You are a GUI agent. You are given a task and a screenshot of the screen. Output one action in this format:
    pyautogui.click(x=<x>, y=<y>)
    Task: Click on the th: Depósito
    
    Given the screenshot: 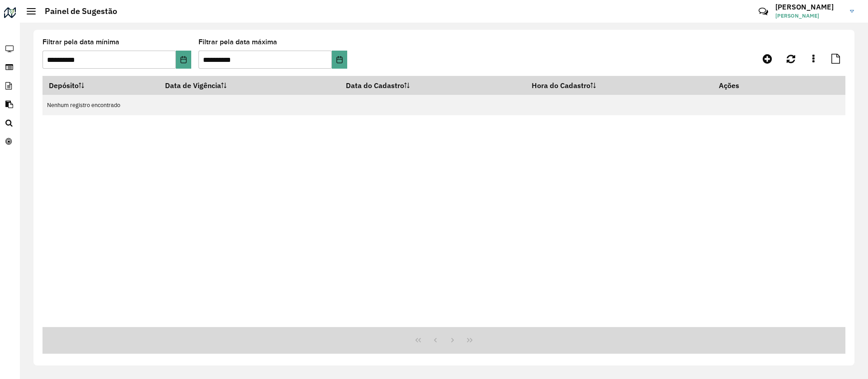 What is the action you would take?
    pyautogui.click(x=101, y=85)
    